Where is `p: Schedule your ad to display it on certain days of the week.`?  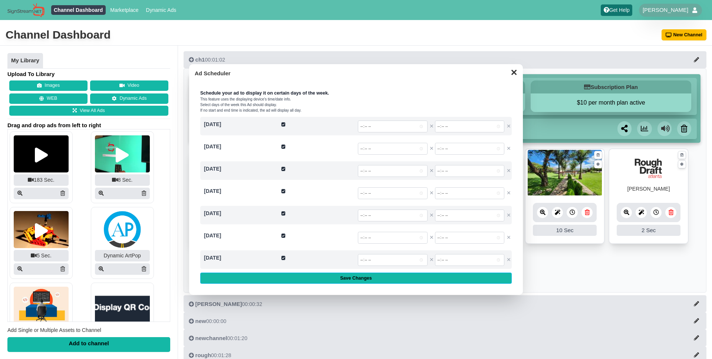 p: Schedule your ad to display it on certain days of the week. is located at coordinates (356, 93).